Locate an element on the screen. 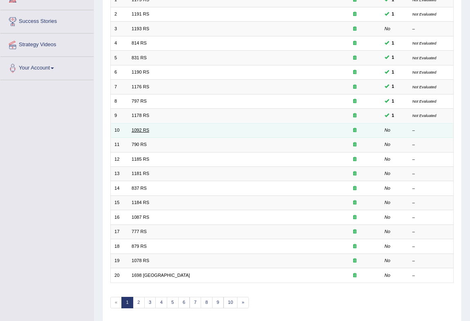 The width and height of the screenshot is (470, 321). a: 3 is located at coordinates (150, 303).